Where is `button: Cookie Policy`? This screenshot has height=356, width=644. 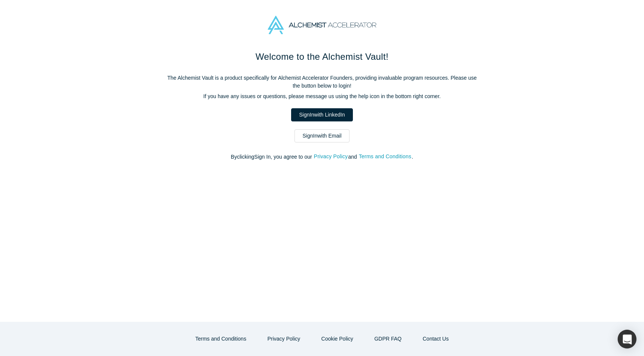 button: Cookie Policy is located at coordinates (337, 339).